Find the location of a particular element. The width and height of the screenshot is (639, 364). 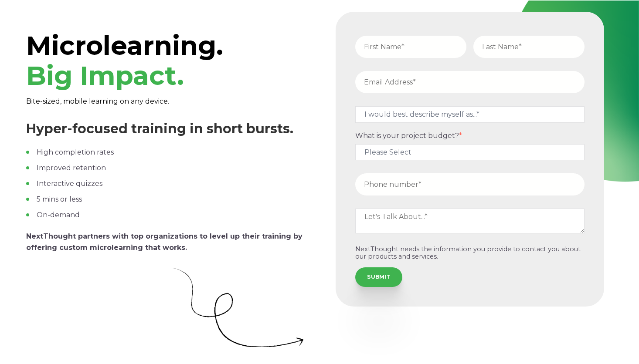

span: What is your project budget? is located at coordinates (407, 135).